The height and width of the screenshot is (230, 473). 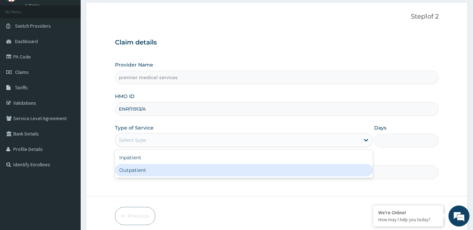 What do you see at coordinates (21, 88) in the screenshot?
I see `span: Tariffs` at bounding box center [21, 88].